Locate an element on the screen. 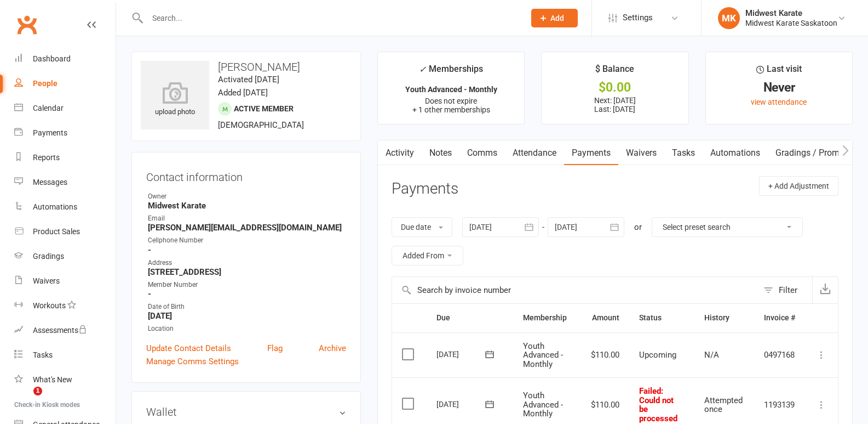 This screenshot has width=868, height=424. div: or is located at coordinates (638, 227).